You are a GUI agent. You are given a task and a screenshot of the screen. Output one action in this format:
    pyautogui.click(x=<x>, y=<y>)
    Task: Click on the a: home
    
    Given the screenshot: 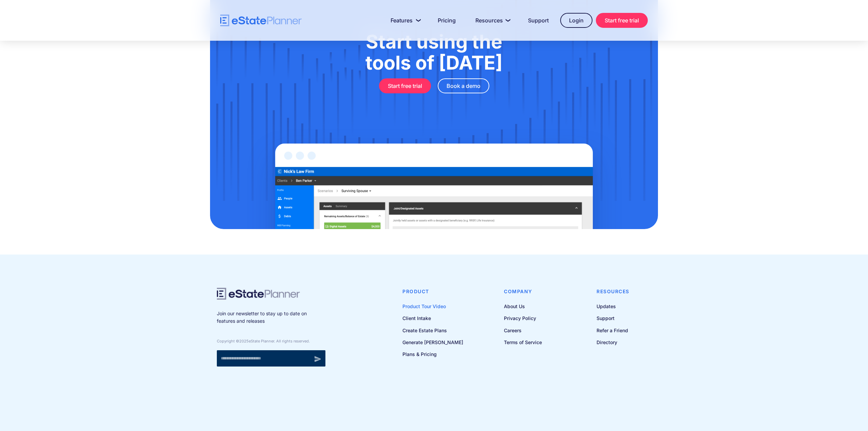 What is the action you would take?
    pyautogui.click(x=261, y=20)
    